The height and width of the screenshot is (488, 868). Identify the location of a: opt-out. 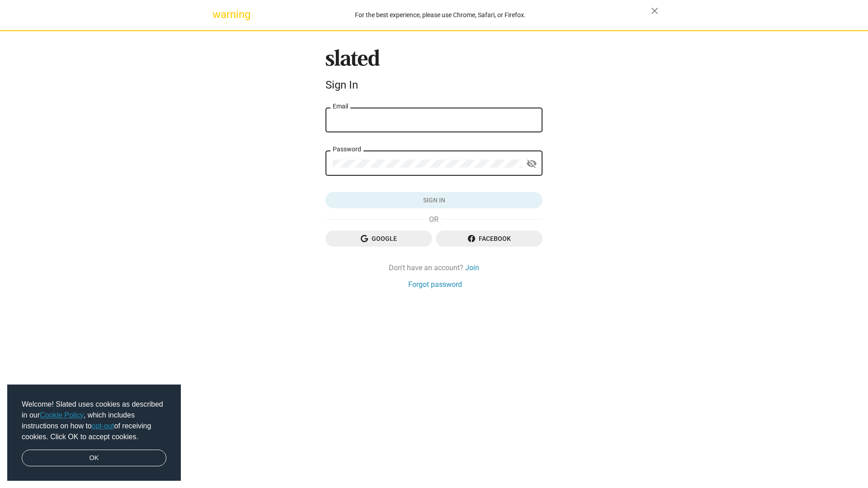
(103, 426).